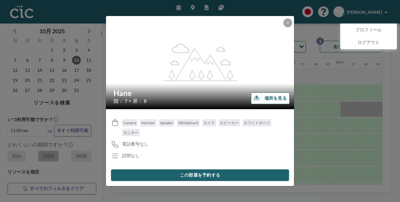 Image resolution: width=400 pixels, height=202 pixels. What do you see at coordinates (120, 101) in the screenshot?
I see `span: 階： 7` at bounding box center [120, 101].